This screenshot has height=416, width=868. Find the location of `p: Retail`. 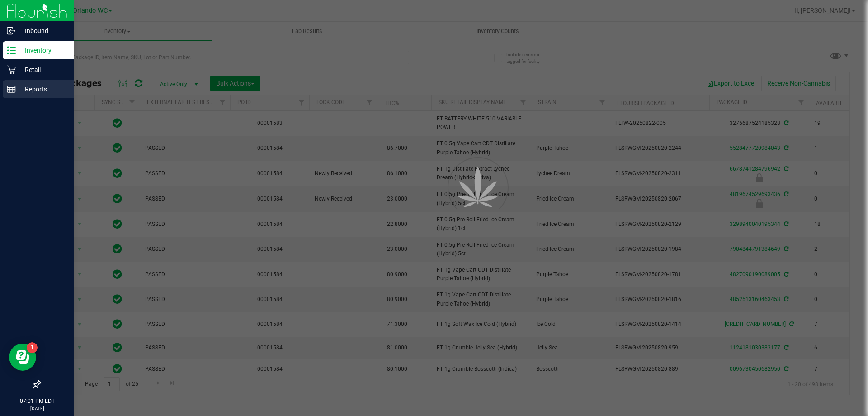

p: Retail is located at coordinates (43, 70).